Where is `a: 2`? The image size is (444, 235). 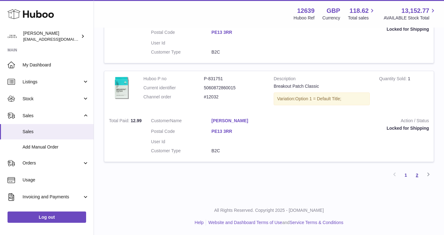 a: 2 is located at coordinates (417, 175).